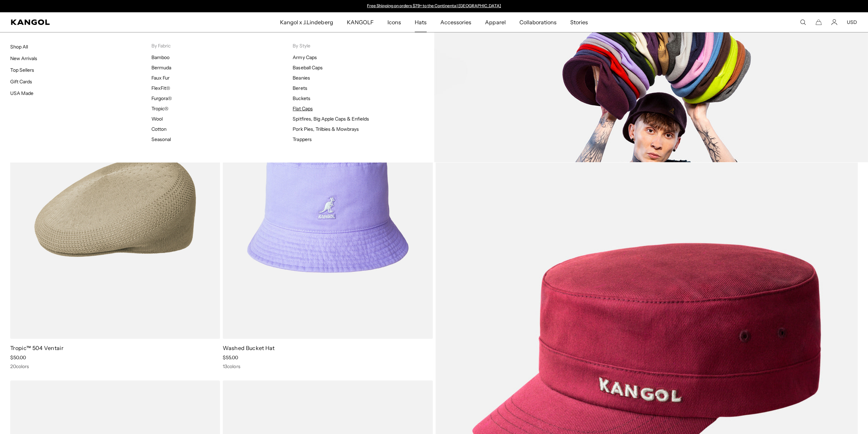 The width and height of the screenshot is (868, 434). What do you see at coordinates (304, 57) in the screenshot?
I see `a: Army Caps` at bounding box center [304, 57].